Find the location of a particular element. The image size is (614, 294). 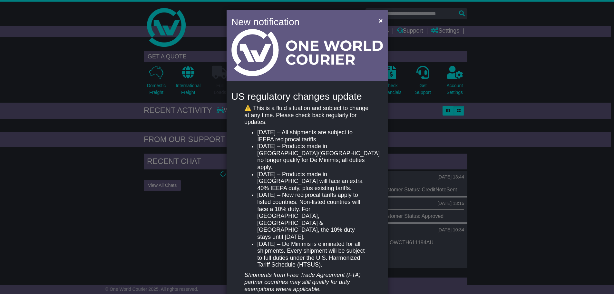

p: ⚠️ This is a fluid situation and subject to change at any time. Please check back regularly for u... is located at coordinates (307, 115).